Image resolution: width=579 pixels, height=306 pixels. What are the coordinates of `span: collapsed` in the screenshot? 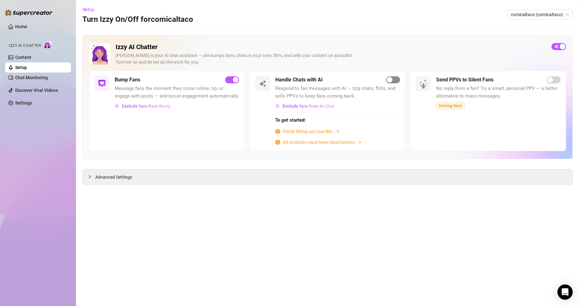 It's located at (90, 177).